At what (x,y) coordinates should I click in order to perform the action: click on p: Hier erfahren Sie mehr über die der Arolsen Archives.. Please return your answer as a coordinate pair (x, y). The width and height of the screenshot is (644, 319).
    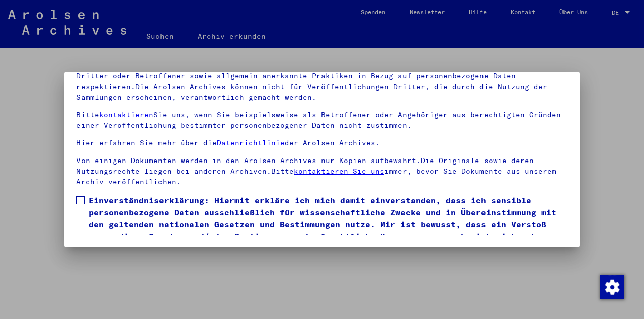
    Looking at the image, I should click on (322, 143).